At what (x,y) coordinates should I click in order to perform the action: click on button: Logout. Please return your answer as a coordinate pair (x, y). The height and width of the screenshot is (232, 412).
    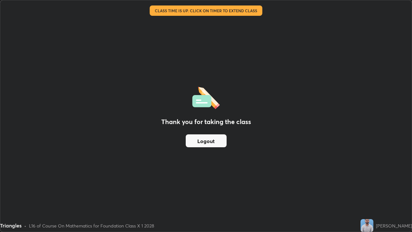
    Looking at the image, I should click on (206, 141).